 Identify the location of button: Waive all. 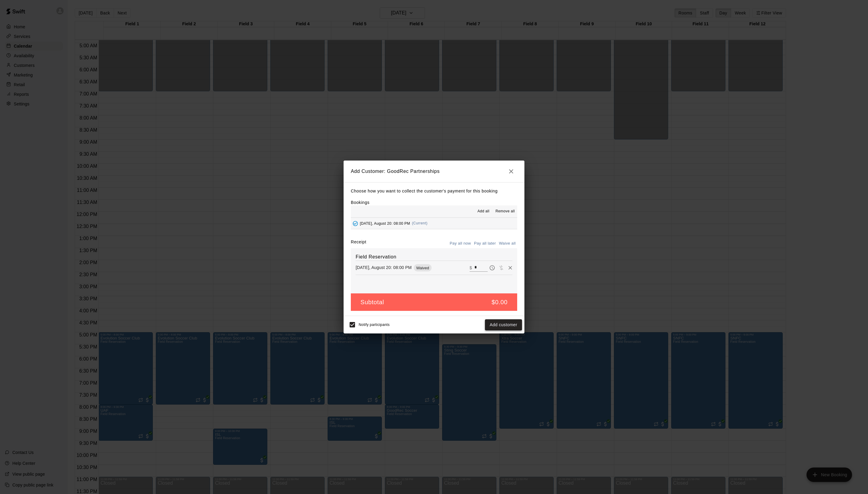
(507, 243).